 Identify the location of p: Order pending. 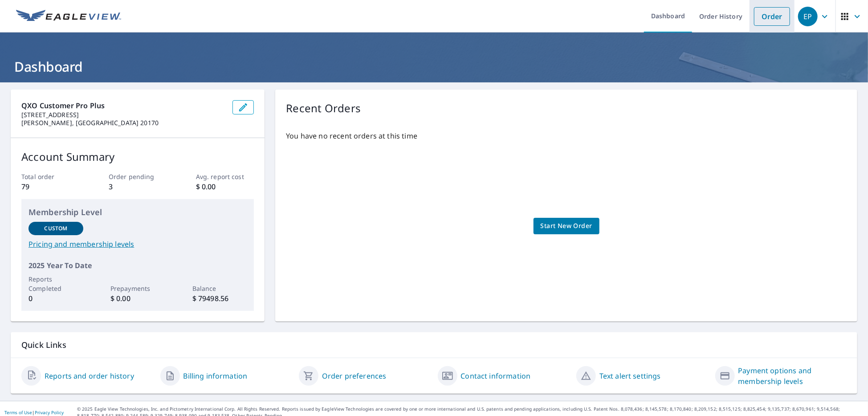
(138, 177).